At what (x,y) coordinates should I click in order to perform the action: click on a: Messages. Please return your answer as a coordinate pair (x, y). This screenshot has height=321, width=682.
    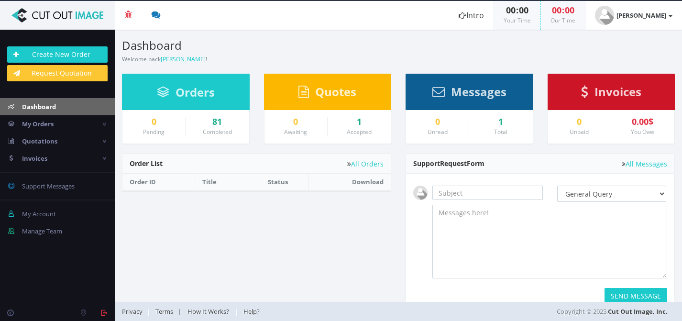
    Looking at the image, I should click on (469, 94).